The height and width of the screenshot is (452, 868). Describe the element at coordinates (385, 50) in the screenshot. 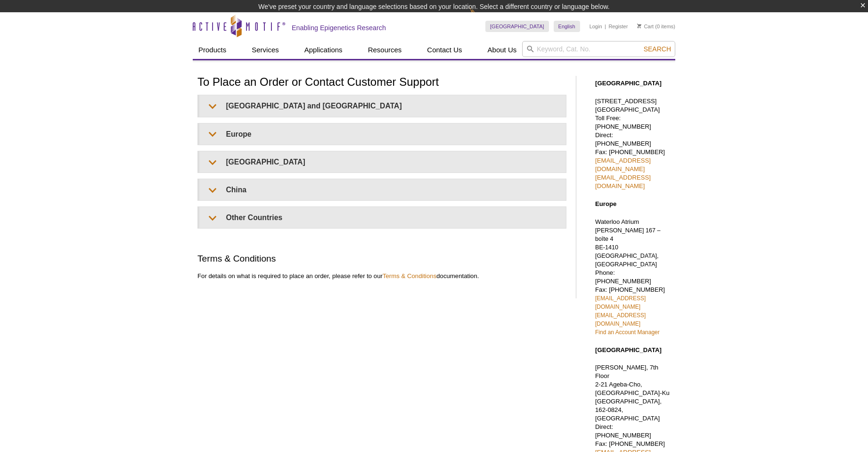

I see `a: Resources` at that location.